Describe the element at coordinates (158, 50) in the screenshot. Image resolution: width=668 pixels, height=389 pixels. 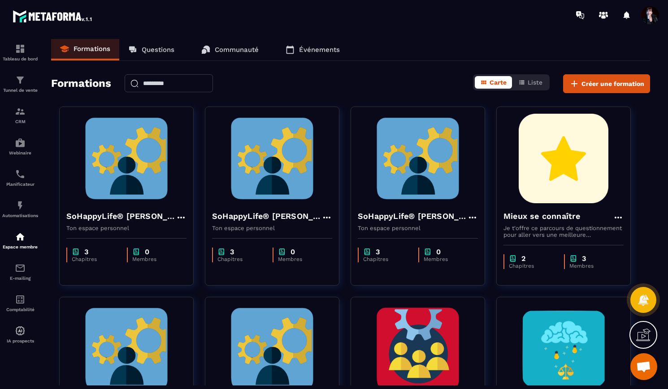
I see `p: Questions` at that location.